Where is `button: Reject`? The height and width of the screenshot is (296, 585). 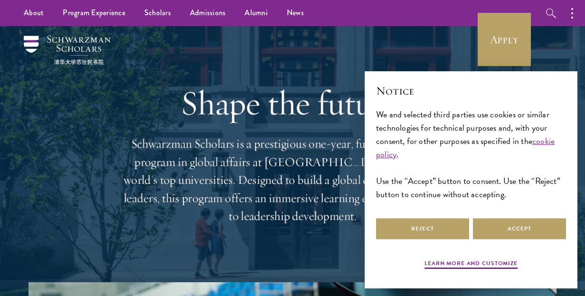 button: Reject is located at coordinates (423, 228).